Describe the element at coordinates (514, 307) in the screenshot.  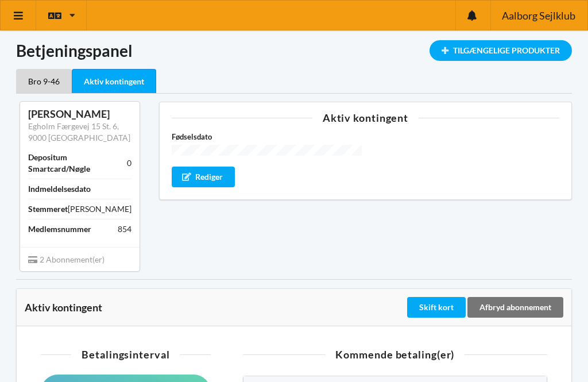
I see `div: Afbryd abonnement` at that location.